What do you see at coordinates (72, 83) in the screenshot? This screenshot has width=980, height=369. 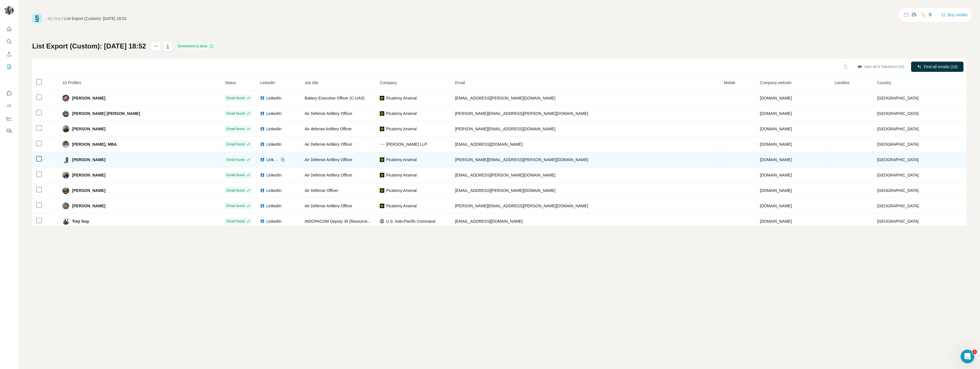 I see `span: 10 Profiles` at bounding box center [72, 83].